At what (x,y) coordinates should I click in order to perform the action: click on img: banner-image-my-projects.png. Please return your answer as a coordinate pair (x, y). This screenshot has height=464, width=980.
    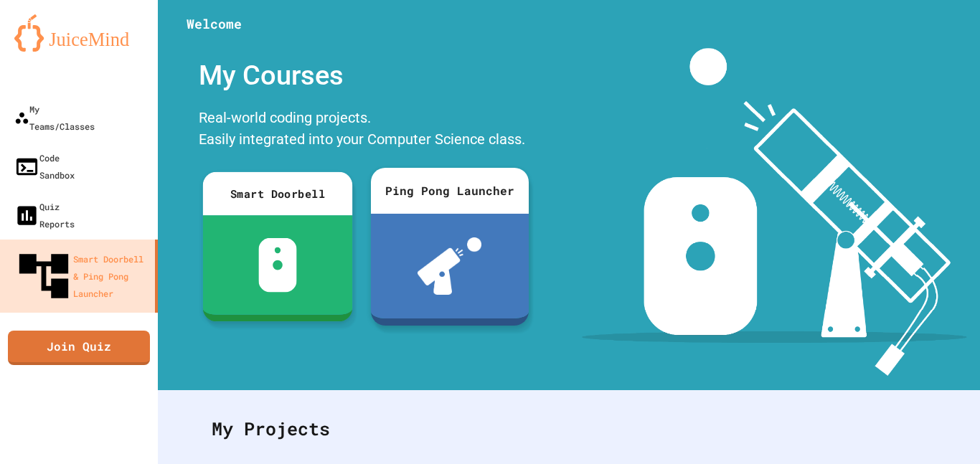
    Looking at the image, I should click on (774, 212).